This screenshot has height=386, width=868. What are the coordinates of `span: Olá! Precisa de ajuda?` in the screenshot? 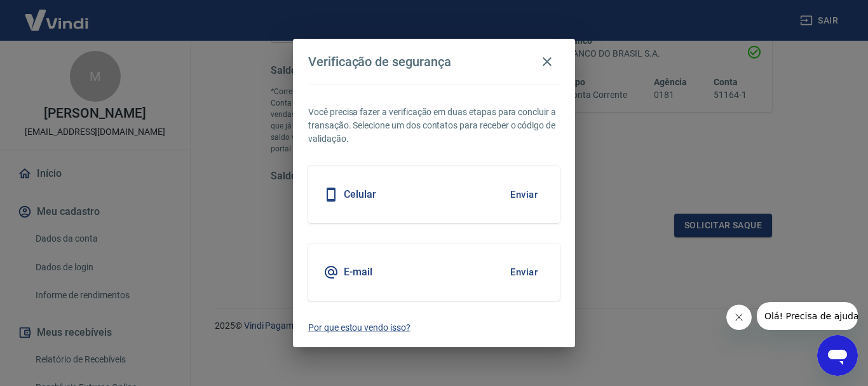 It's located at (57, 14).